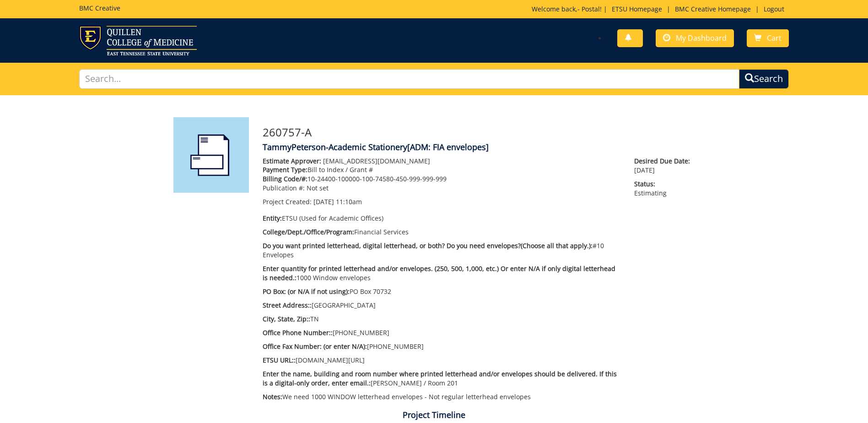 Image resolution: width=868 pixels, height=423 pixels. I want to click on span: Do you want printed letterhead, digital letterhead, or both? Do you need envelopes?(Choose all th..., so click(428, 246).